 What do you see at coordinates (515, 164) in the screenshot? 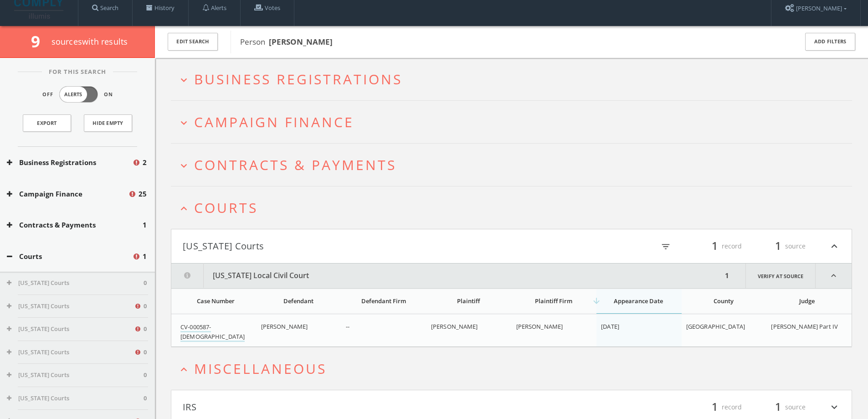
I see `button: expand_moreContracts & Payments` at bounding box center [515, 164].